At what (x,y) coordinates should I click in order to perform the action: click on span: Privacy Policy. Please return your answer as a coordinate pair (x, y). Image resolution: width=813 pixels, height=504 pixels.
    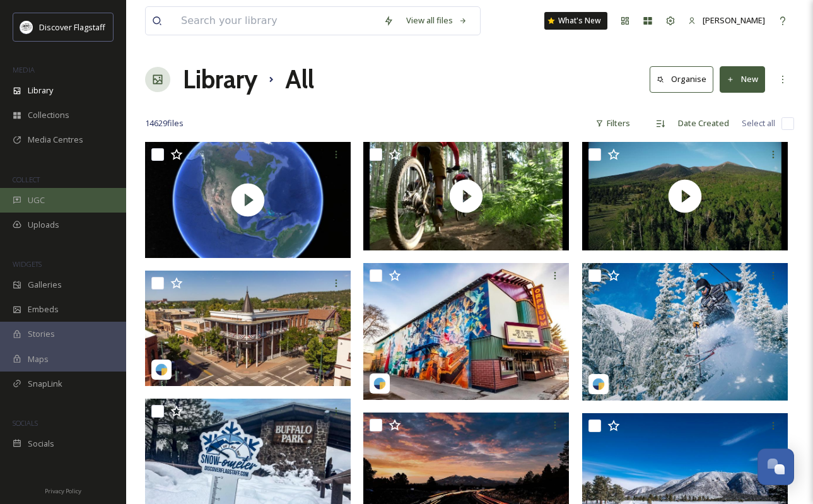
    Looking at the image, I should click on (63, 490).